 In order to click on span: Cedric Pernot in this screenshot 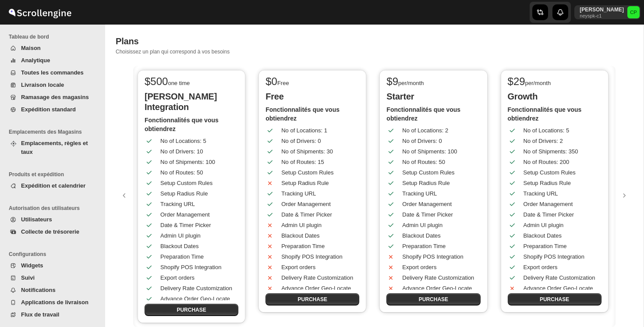, I will do `click(634, 12)`.